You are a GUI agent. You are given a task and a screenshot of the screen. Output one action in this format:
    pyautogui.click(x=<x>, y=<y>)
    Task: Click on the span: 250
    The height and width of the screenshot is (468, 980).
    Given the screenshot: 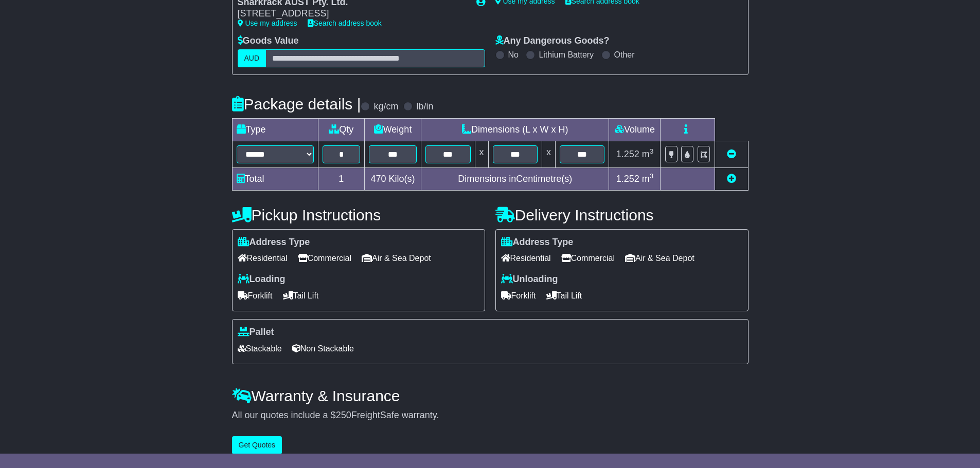 What is the action you would take?
    pyautogui.click(x=343, y=415)
    